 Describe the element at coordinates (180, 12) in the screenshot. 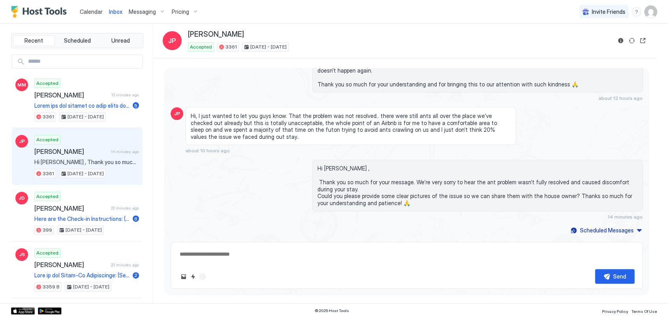

I see `span: Pricing` at that location.